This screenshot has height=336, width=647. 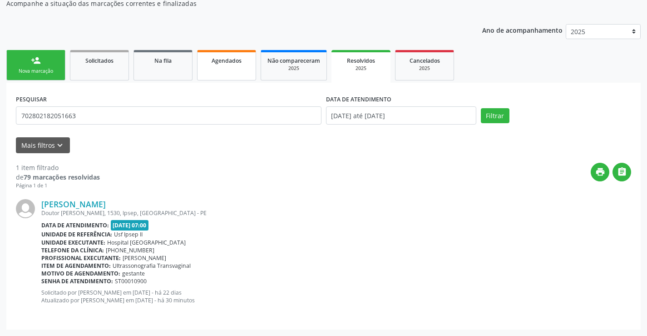 What do you see at coordinates (73, 242) in the screenshot?
I see `b: Unidade executante:` at bounding box center [73, 242].